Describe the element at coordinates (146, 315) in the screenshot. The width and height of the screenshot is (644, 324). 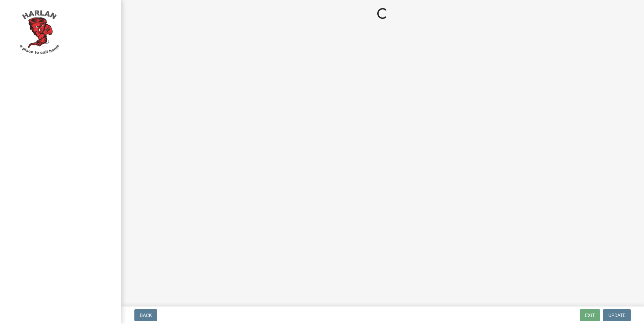
I see `span: Back` at that location.